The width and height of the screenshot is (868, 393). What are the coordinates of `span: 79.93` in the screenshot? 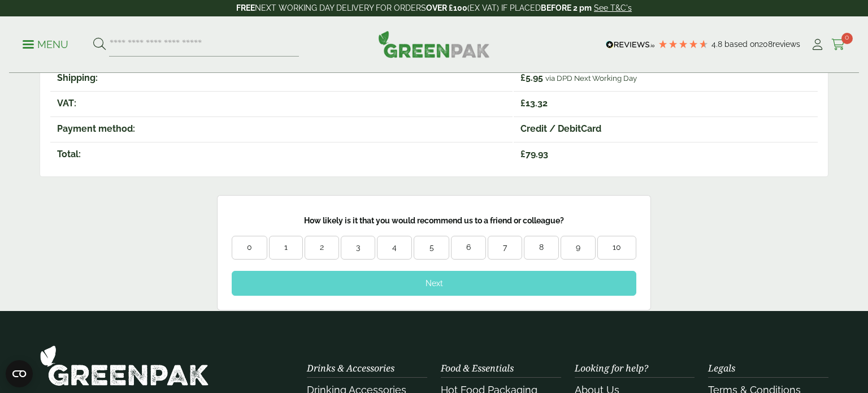 It's located at (534, 154).